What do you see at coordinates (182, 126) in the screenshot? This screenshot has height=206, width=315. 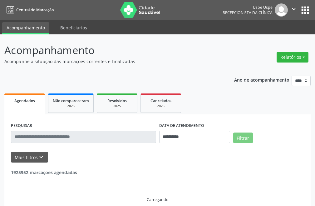 I see `label: DATA DE ATENDIMENTO` at bounding box center [182, 126].